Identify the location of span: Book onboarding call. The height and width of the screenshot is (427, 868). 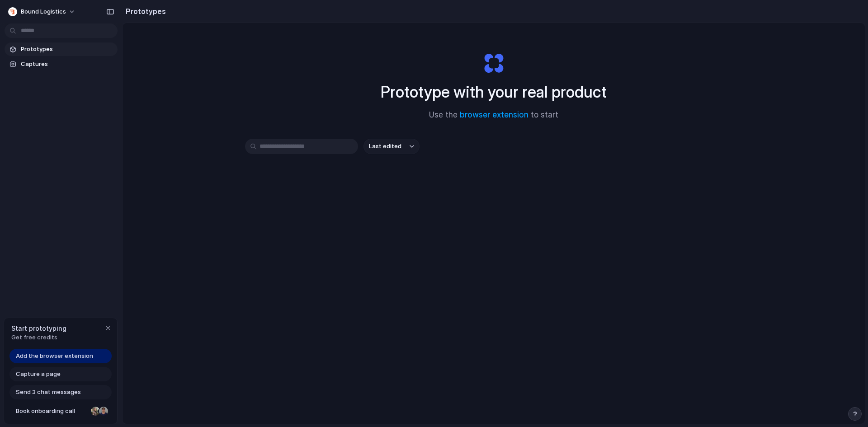
(52, 411).